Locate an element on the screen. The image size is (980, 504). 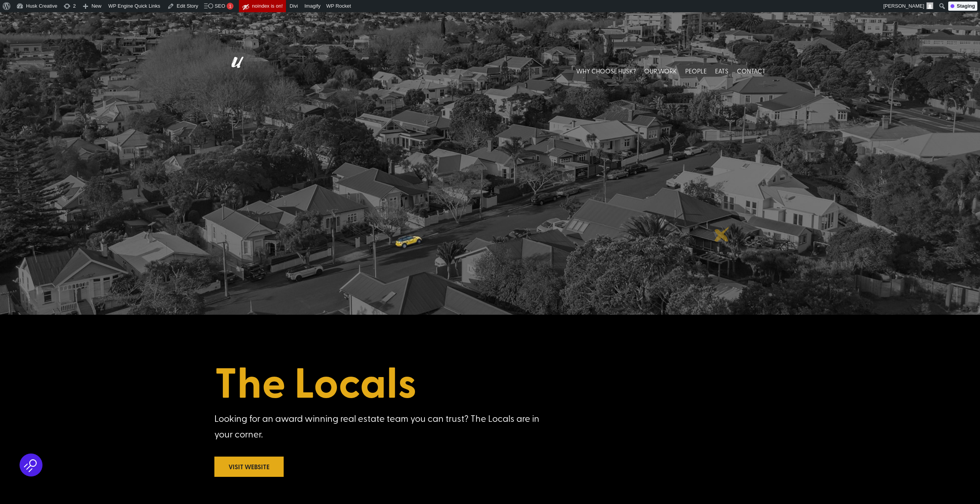
a: OUR WORK is located at coordinates (661, 71).